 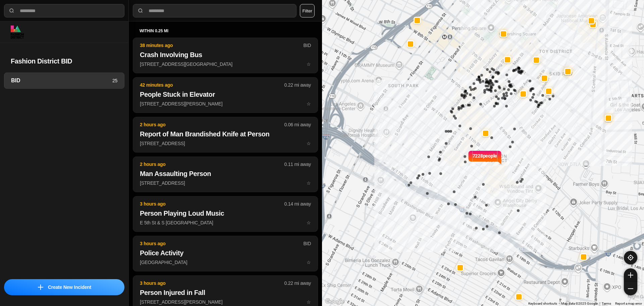 What do you see at coordinates (226, 213) in the screenshot?
I see `h2: Person Playing Loud Music` at bounding box center [226, 213].